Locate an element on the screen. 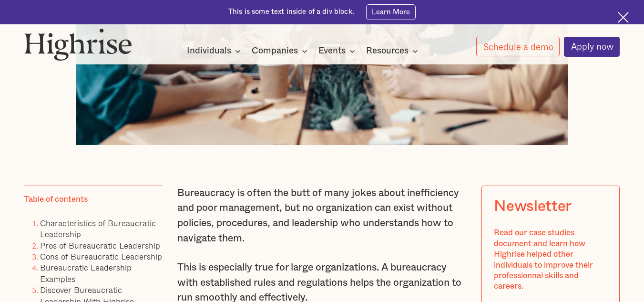 This screenshot has width=644, height=302. div: Table of contents is located at coordinates (56, 199).